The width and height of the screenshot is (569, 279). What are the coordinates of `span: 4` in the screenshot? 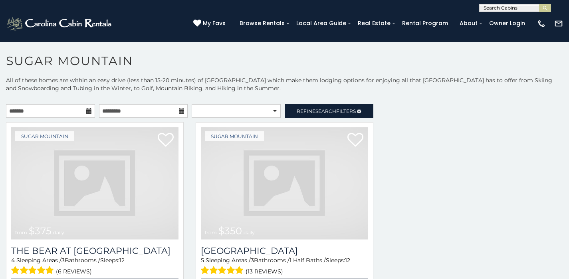 It's located at (13, 260).